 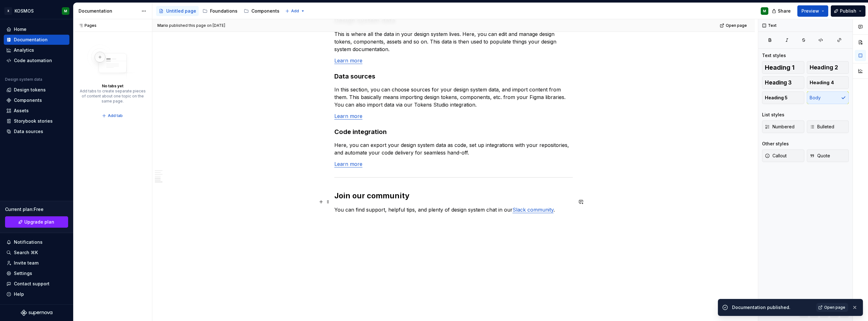 I want to click on a: Slack community, so click(x=532, y=210).